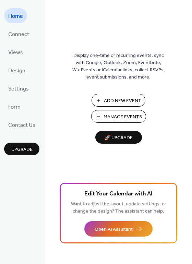 This screenshot has width=192, height=264. Describe the element at coordinates (14, 107) in the screenshot. I see `span: Form` at that location.